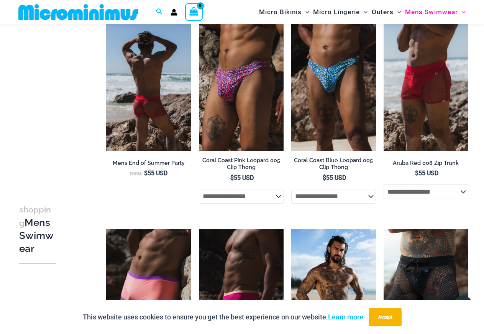 The height and width of the screenshot is (334, 484). I want to click on a: Aruba Red 008 Zip Trunk, so click(426, 165).